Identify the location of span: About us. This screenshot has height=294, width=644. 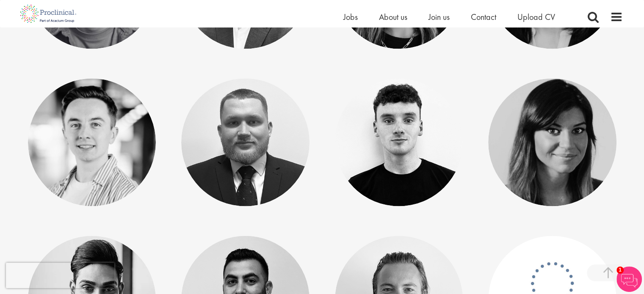
(392, 17).